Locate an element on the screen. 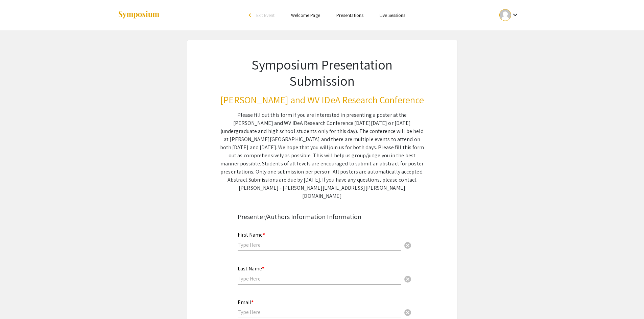 The height and width of the screenshot is (319, 644). a: Live Sessions is located at coordinates (392, 15).